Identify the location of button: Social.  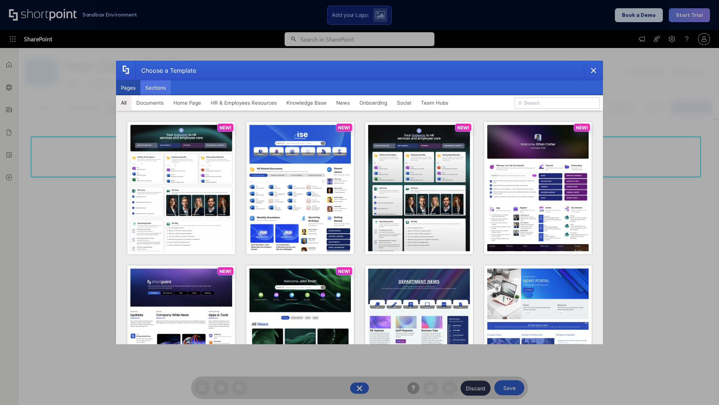
(404, 103).